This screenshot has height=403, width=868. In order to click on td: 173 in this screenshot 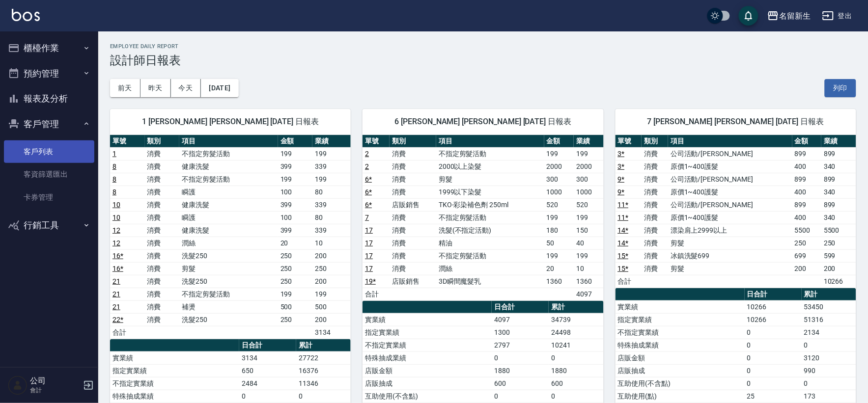, I will do `click(829, 396)`.